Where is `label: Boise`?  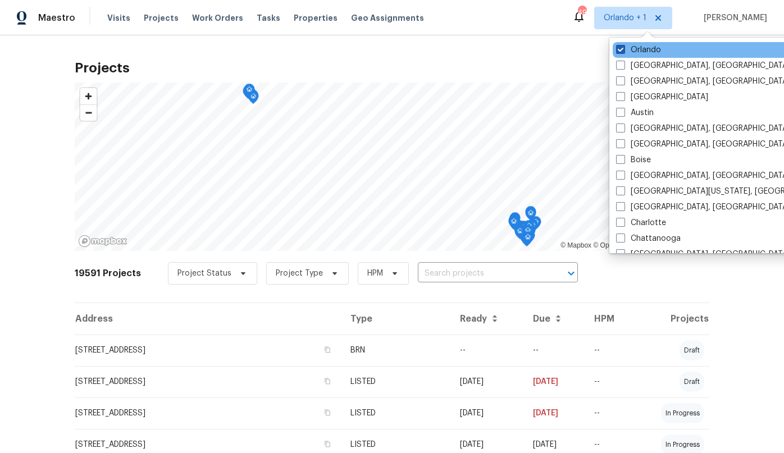 label: Boise is located at coordinates (633, 160).